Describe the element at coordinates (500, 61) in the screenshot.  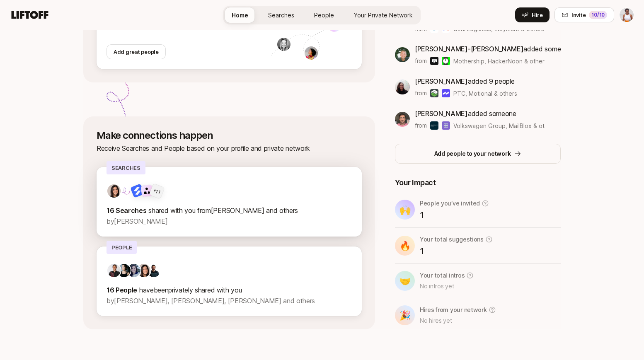
I see `span: Mothership, HackerNoon & others` at that location.